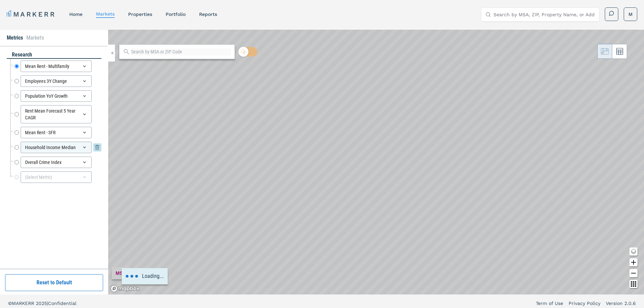  What do you see at coordinates (76, 14) in the screenshot?
I see `a: home` at bounding box center [76, 14].